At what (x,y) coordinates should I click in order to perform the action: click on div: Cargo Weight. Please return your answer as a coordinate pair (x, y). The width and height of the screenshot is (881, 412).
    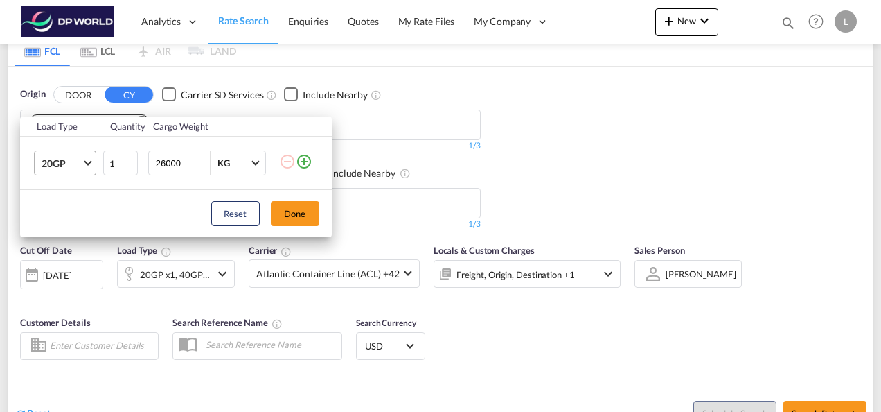
    Looking at the image, I should click on (212, 126).